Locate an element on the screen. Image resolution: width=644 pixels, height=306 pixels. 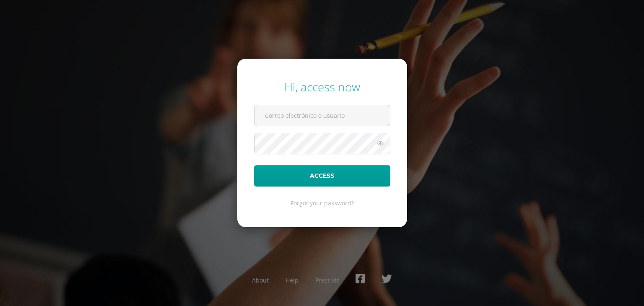
a: About is located at coordinates (260, 280).